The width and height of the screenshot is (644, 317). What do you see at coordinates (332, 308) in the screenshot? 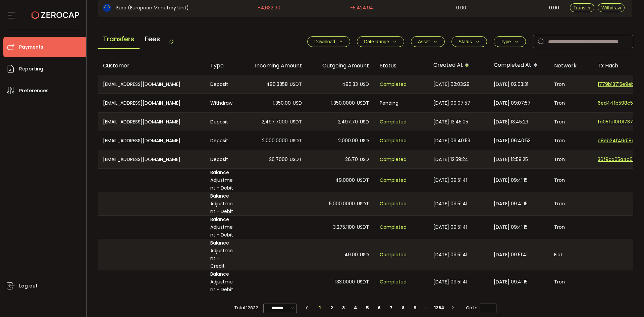
I see `li: 2` at bounding box center [332, 308].